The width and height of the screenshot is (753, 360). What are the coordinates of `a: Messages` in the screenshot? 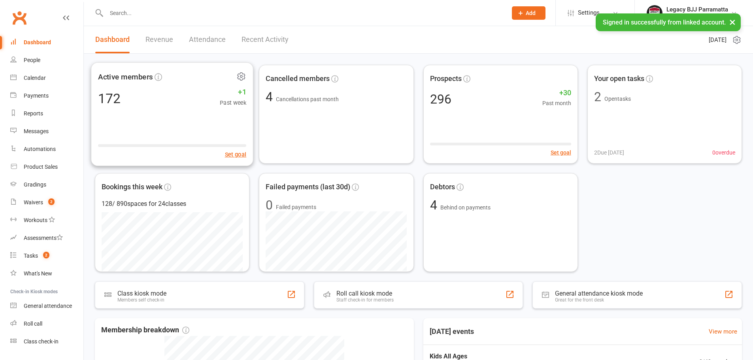 It's located at (47, 131).